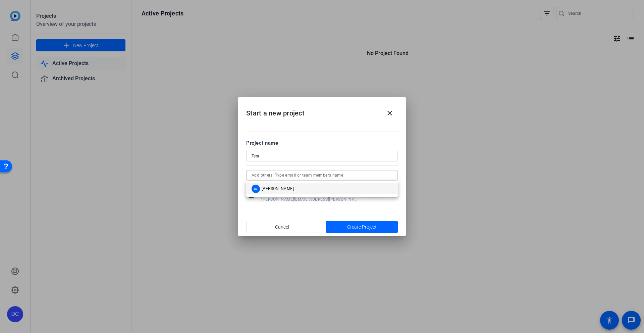  What do you see at coordinates (362, 227) in the screenshot?
I see `button: Create Project` at bounding box center [362, 227].